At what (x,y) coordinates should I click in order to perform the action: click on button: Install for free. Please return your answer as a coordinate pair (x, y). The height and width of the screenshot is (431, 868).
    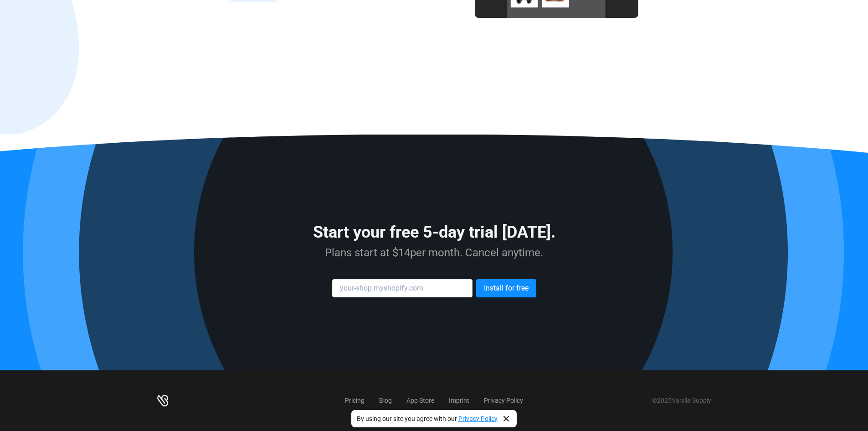
    Looking at the image, I should click on (506, 289).